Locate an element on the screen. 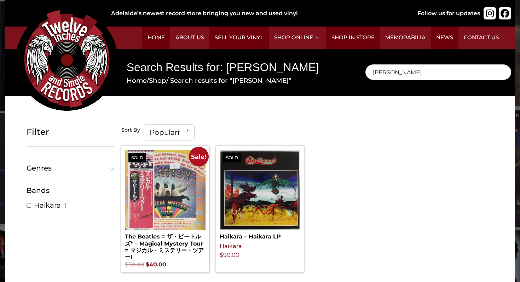 Image resolution: width=520 pixels, height=282 pixels. a: Shop Online is located at coordinates (298, 38).